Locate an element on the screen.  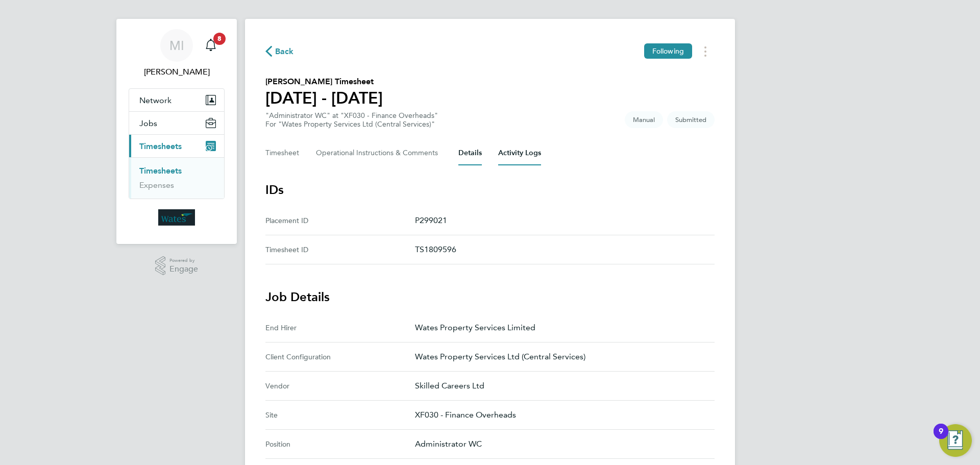
div: For "Wates Property Services Ltd (Central Services)" is located at coordinates (352, 124).